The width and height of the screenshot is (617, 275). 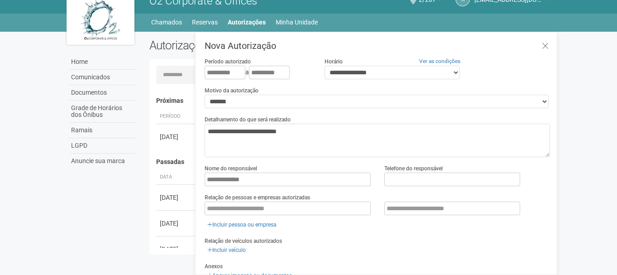 What do you see at coordinates (296, 22) in the screenshot?
I see `a: Minha Unidade` at bounding box center [296, 22].